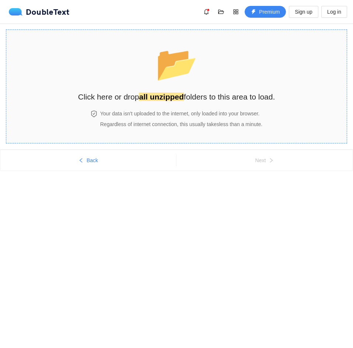  Describe the element at coordinates (39, 12) in the screenshot. I see `div: DoubleText` at that location.